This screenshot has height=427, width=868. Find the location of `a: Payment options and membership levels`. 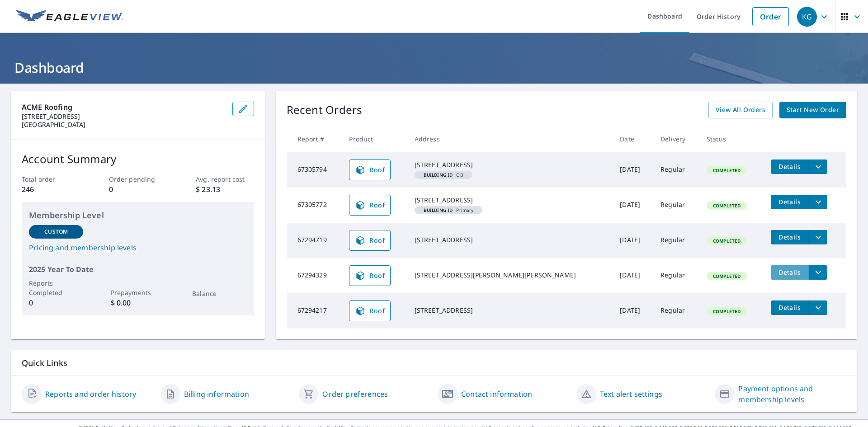

a: Payment options and membership levels is located at coordinates (792, 394).